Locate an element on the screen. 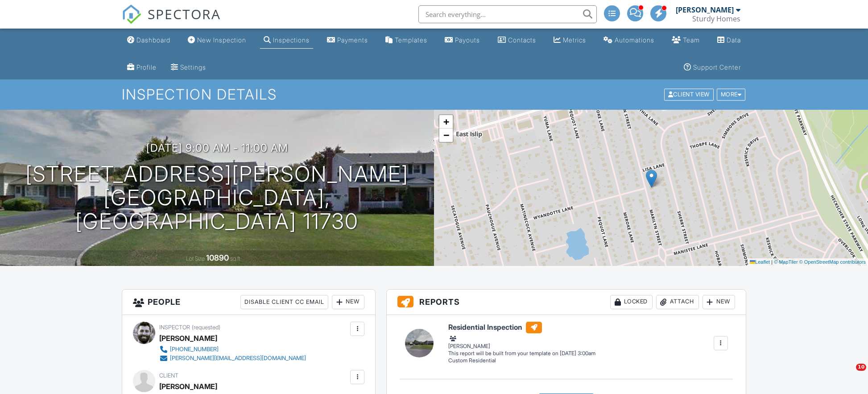  div: Locked is located at coordinates (631, 302).